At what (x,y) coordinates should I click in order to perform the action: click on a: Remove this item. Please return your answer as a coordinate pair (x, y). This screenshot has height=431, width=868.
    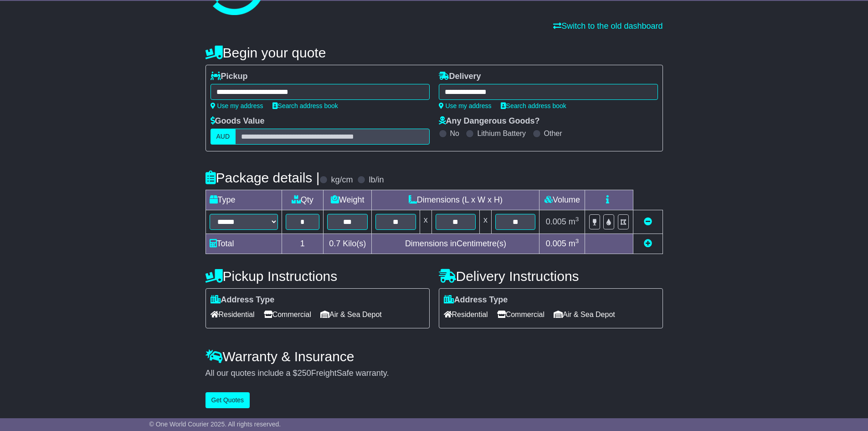
    Looking at the image, I should click on (648, 222).